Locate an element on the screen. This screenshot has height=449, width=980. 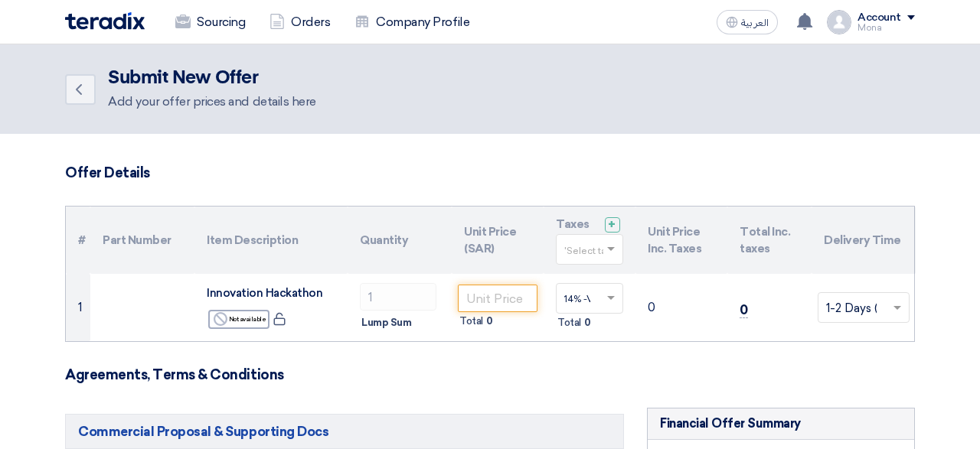
th: Delivery Time is located at coordinates (863, 240).